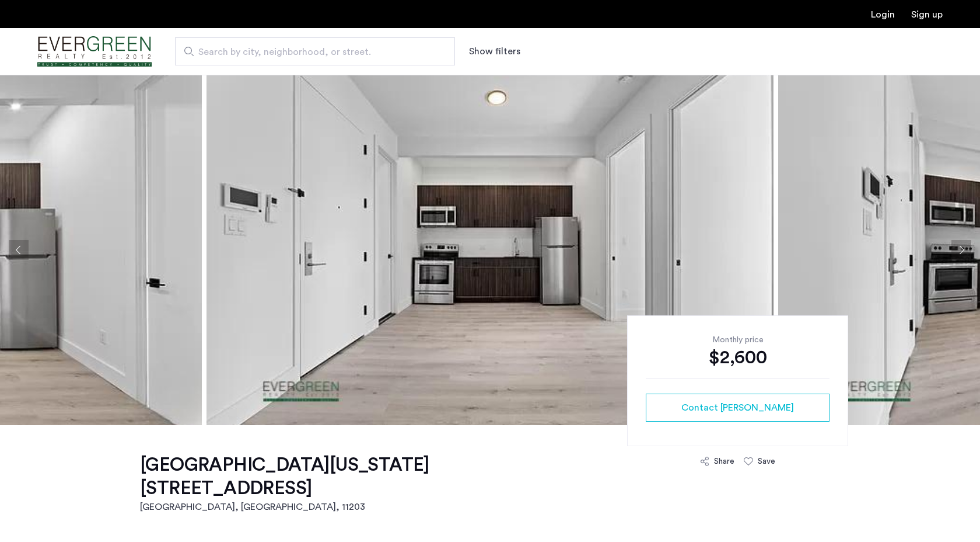  I want to click on img: logo, so click(94, 51).